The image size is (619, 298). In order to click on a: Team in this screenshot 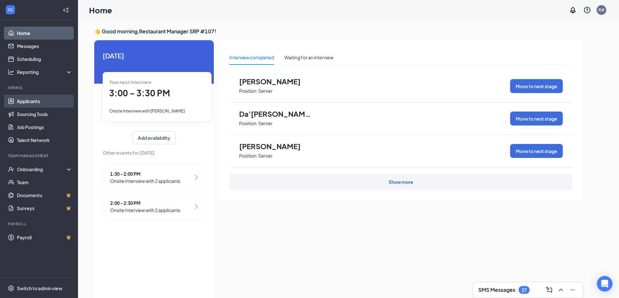, I will do `click(44, 182)`.